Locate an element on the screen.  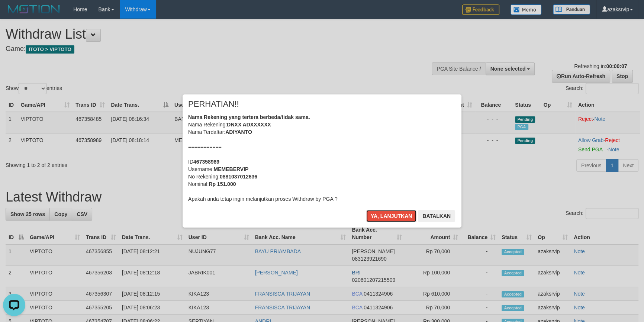
div: Nama Rekening: Nama Terdaftar: =========== ID Username: No Rekening: Nominal: Apakah anda tetap i... is located at coordinates (322, 158).